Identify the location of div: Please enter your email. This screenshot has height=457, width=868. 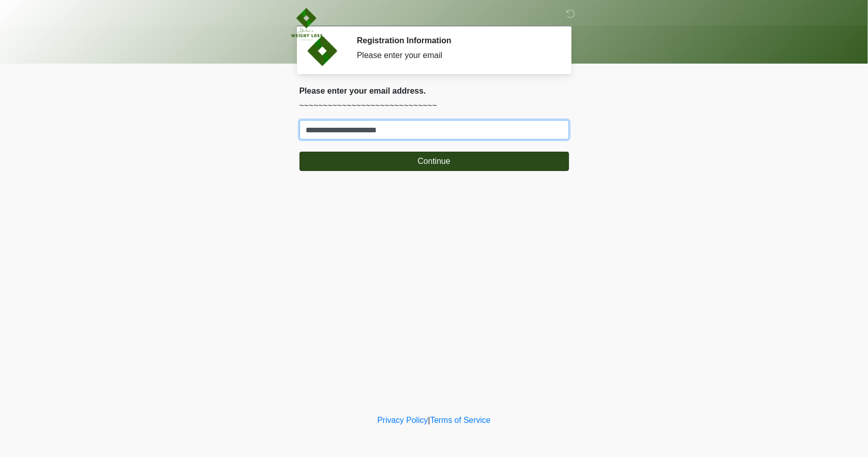
(455, 55).